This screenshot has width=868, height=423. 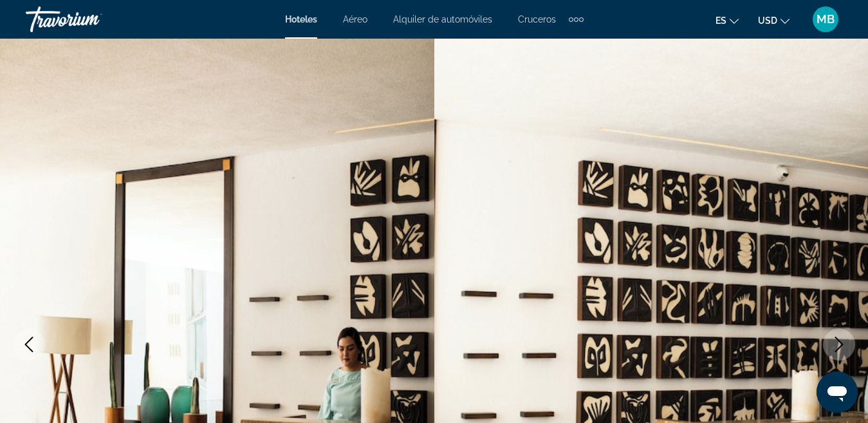 What do you see at coordinates (29, 344) in the screenshot?
I see `button: Previous image` at bounding box center [29, 344].